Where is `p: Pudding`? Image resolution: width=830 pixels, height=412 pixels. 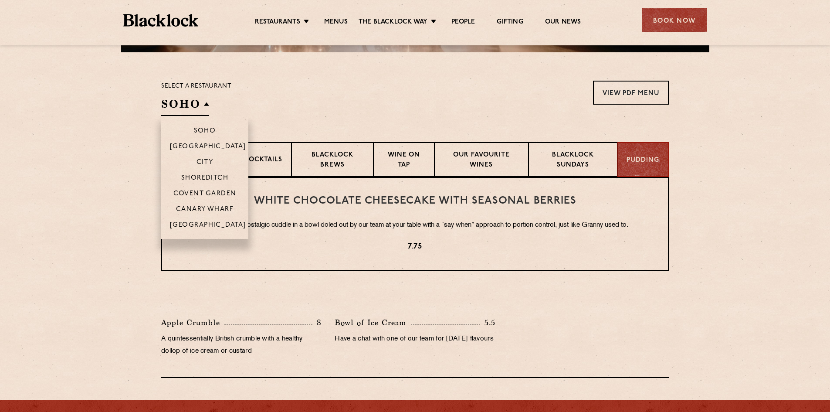
p: Pudding is located at coordinates (643, 160).